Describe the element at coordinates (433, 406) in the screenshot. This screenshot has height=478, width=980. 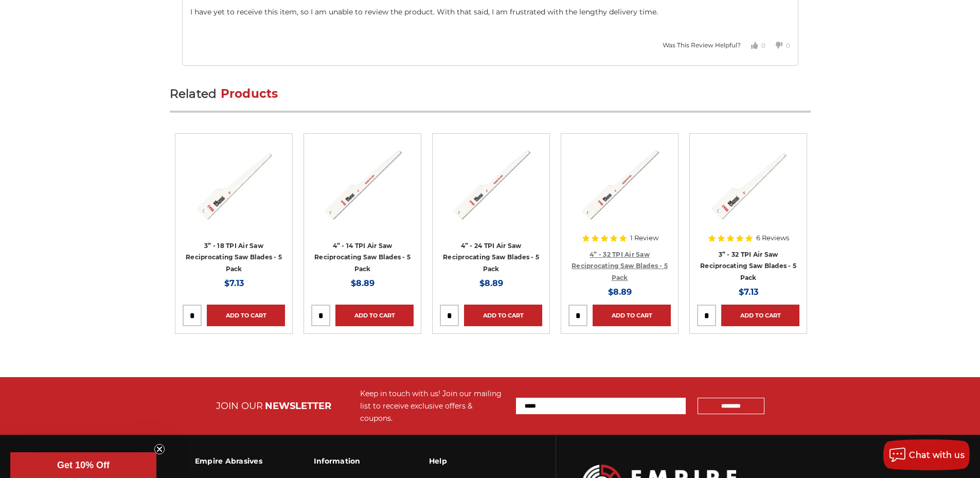
I see `div: Keep in touch with us! Join our mailing list to receive exclusive offers & coupons.` at that location.